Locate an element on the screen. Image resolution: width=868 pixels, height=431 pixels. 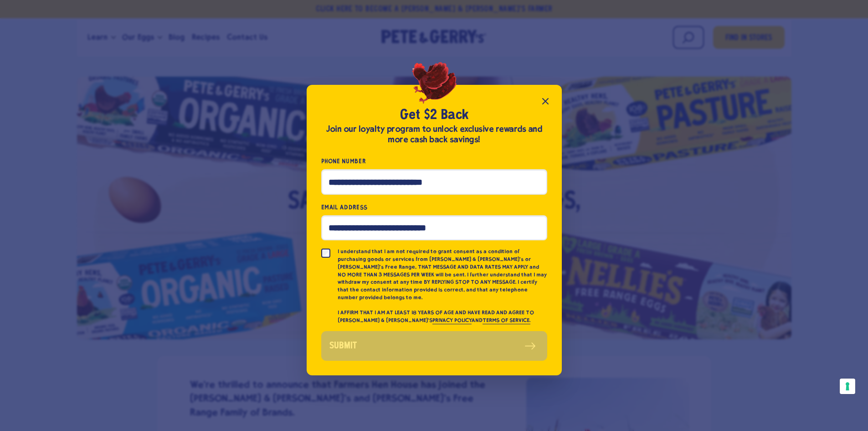
p: I understand that I am not required to grant consent as a condition of purchasing goods or servic... is located at coordinates (442, 274).